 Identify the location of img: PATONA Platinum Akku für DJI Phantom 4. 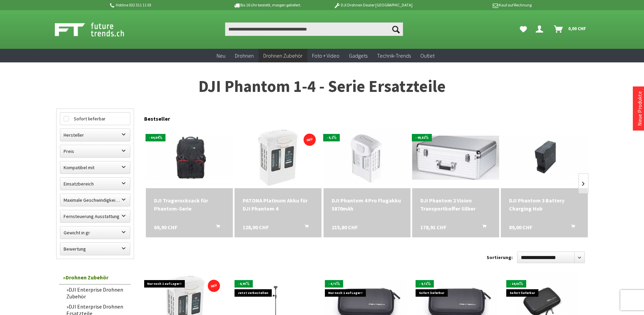
(278, 158).